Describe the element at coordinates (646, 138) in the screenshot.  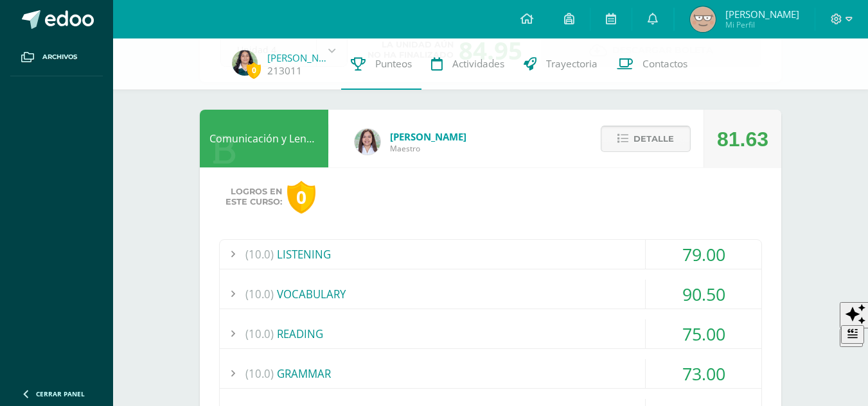
I see `button: Detalle` at that location.